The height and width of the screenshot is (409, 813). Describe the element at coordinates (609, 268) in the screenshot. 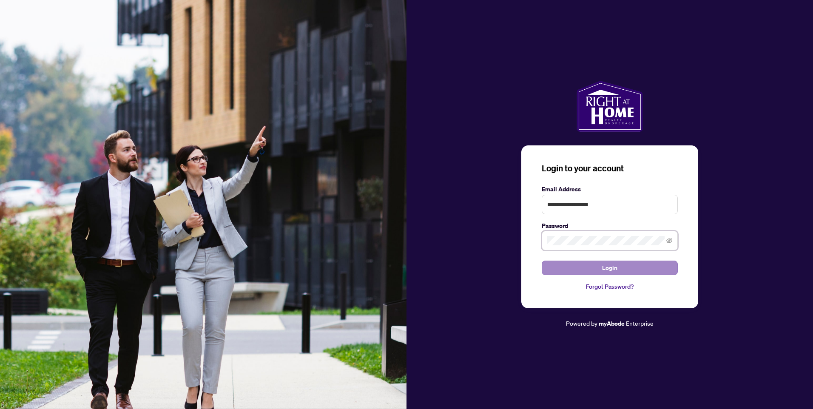

I see `span: Login` at that location.